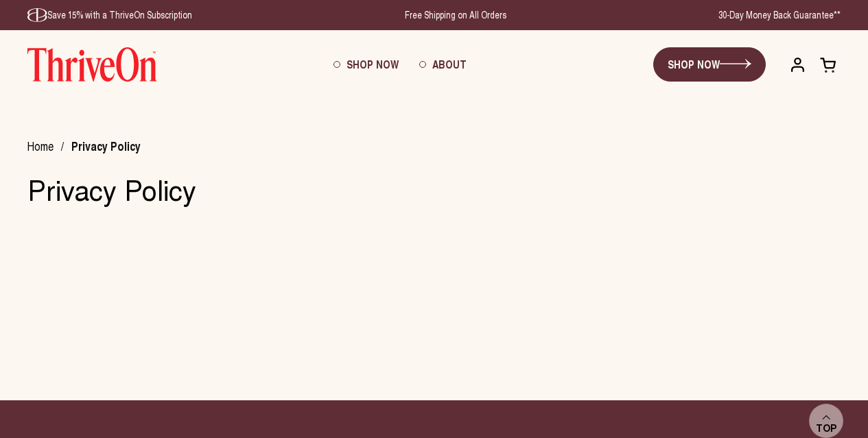 The image size is (868, 438). I want to click on p: Free Shipping on All Orders, so click(456, 15).